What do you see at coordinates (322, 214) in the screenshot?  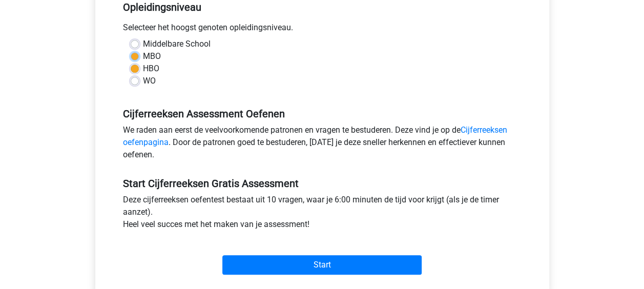 I see `div: Deze cijferreeksen oefentest bestaat uit 10 vragen, waar je 6:00 minuten de tijd voor krijgt (als...` at bounding box center [322, 214].